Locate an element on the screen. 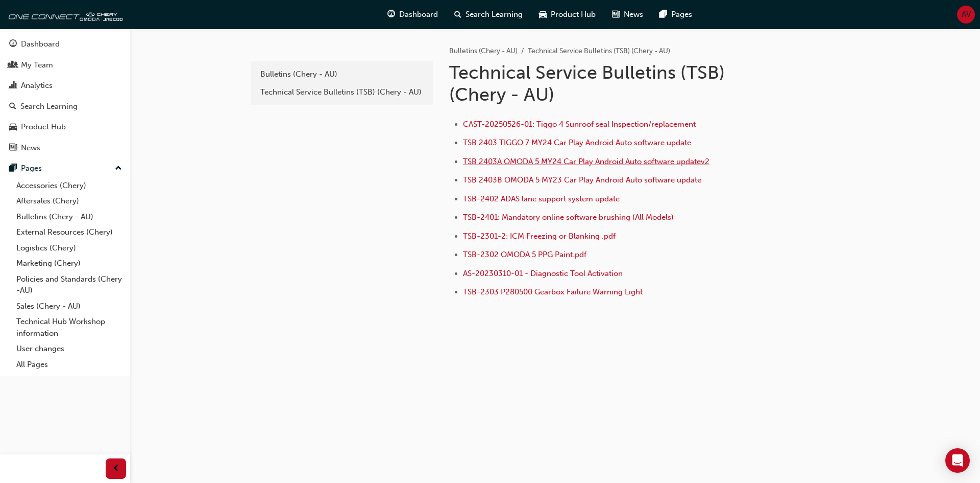  a: Analytics is located at coordinates (65, 85).